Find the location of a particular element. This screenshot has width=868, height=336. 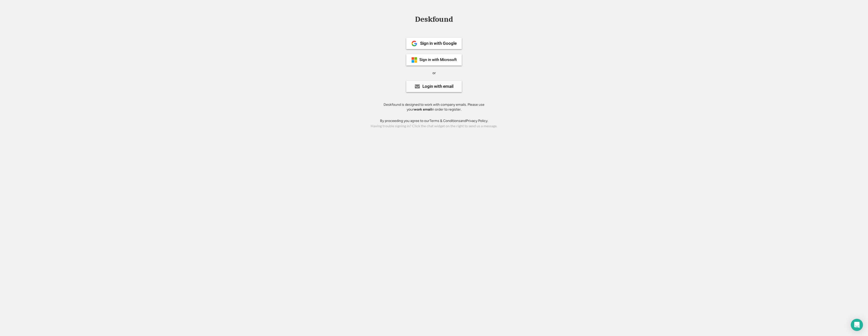

div: Sign in with Microsoft is located at coordinates (438, 60).